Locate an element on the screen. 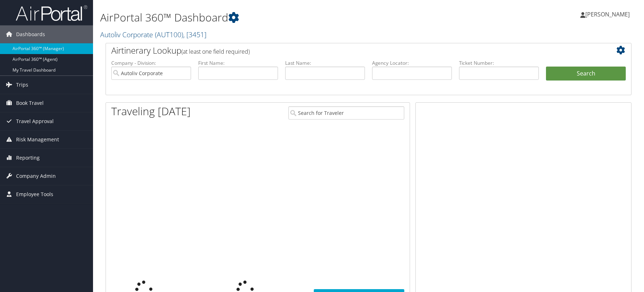 The image size is (644, 292). span: Employee Tools is located at coordinates (35, 194).